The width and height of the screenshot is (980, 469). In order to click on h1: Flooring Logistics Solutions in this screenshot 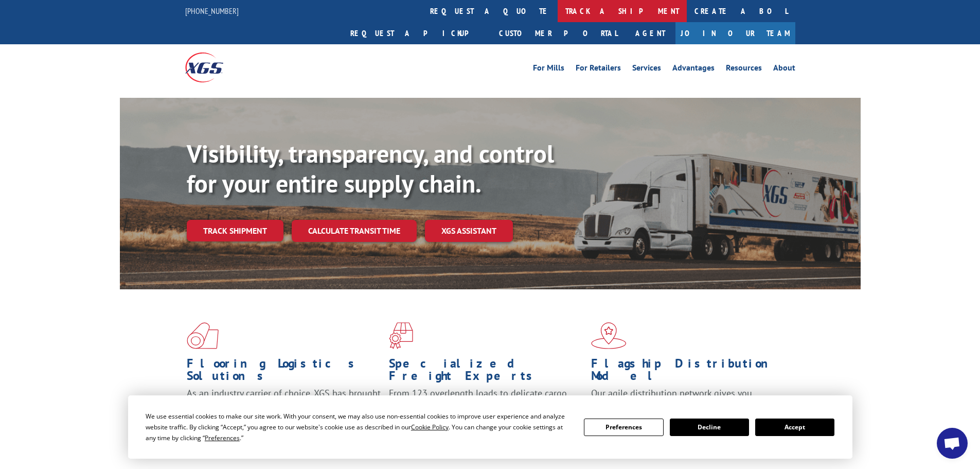, I will do `click(284, 372)`.